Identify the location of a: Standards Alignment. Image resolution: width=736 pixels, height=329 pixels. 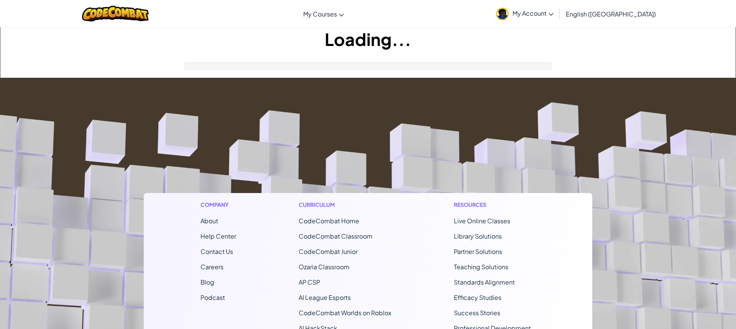
(484, 282).